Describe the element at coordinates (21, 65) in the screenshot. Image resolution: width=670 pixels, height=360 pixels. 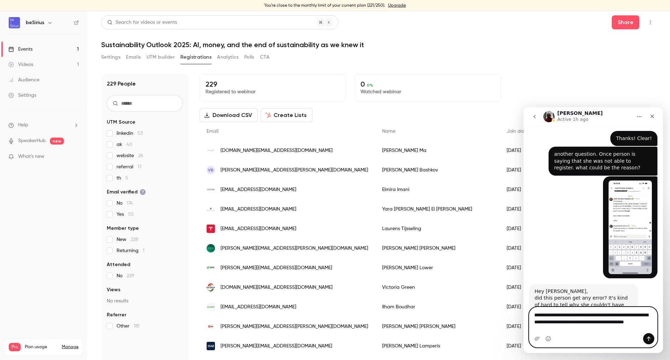
I see `div: Videos` at that location.